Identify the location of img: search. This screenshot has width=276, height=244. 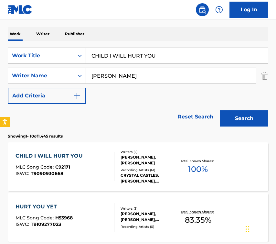
(202, 10).